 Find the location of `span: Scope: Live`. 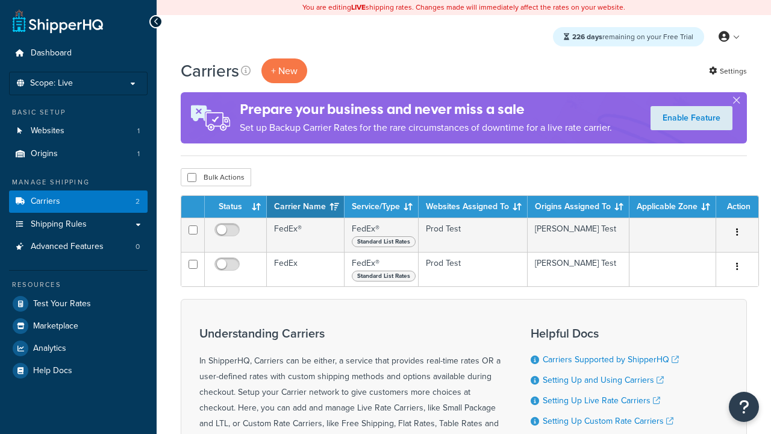

span: Scope: Live is located at coordinates (51, 83).